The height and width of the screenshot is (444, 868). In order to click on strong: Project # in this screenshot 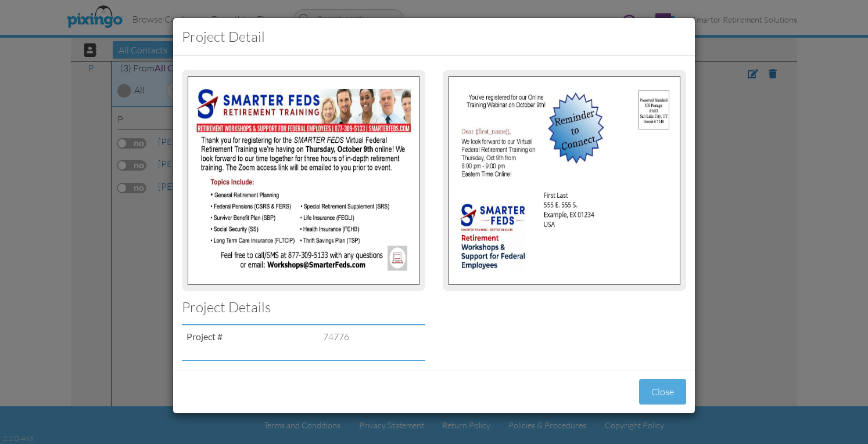, I will do `click(204, 336)`.